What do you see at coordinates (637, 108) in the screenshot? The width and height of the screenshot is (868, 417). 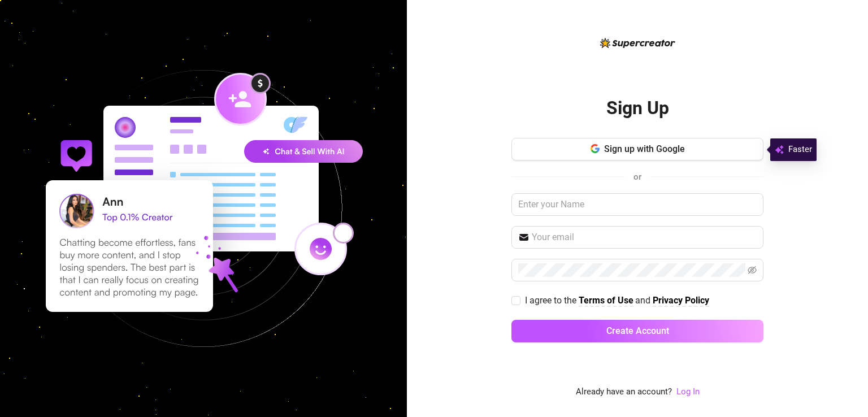 I see `h2: Sign Up` at bounding box center [637, 108].